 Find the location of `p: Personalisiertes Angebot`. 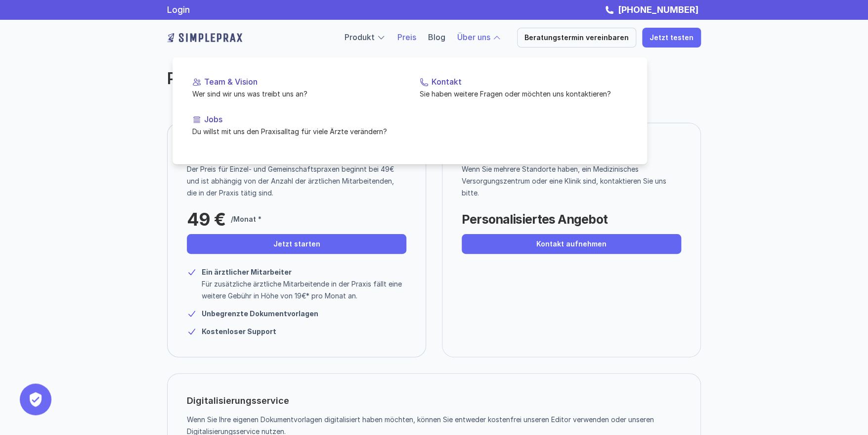

p: Personalisiertes Angebot is located at coordinates (534, 219).